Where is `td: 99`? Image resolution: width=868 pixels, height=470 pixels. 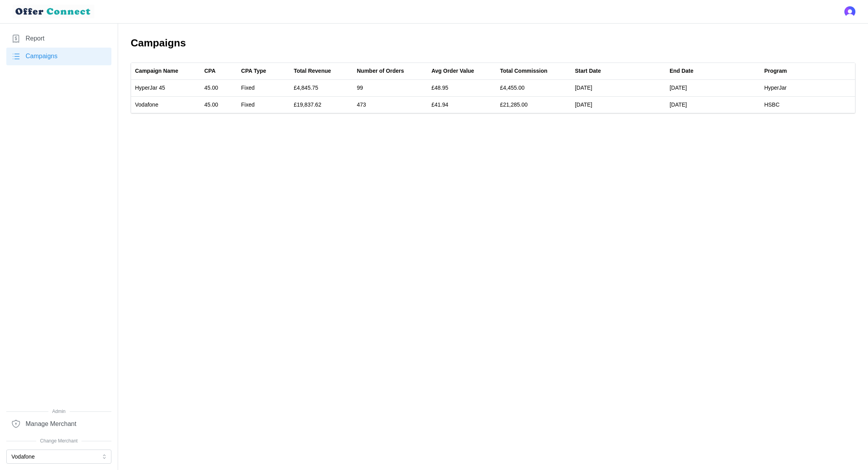 td: 99 is located at coordinates (390, 88).